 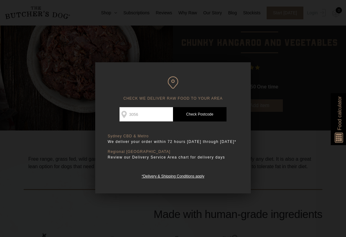 What do you see at coordinates (146, 114) in the screenshot?
I see `input: Postcode` at bounding box center [146, 114].